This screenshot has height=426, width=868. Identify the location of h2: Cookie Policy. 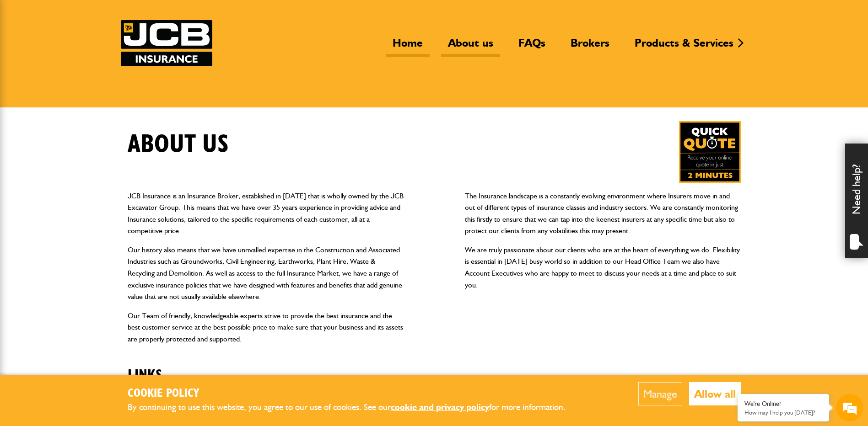
(354, 394).